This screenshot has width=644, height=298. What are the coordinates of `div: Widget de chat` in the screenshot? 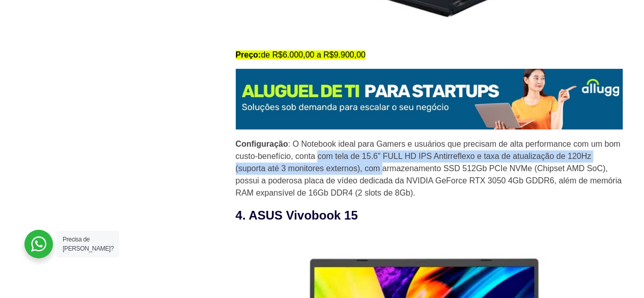 It's located at (618, 273).